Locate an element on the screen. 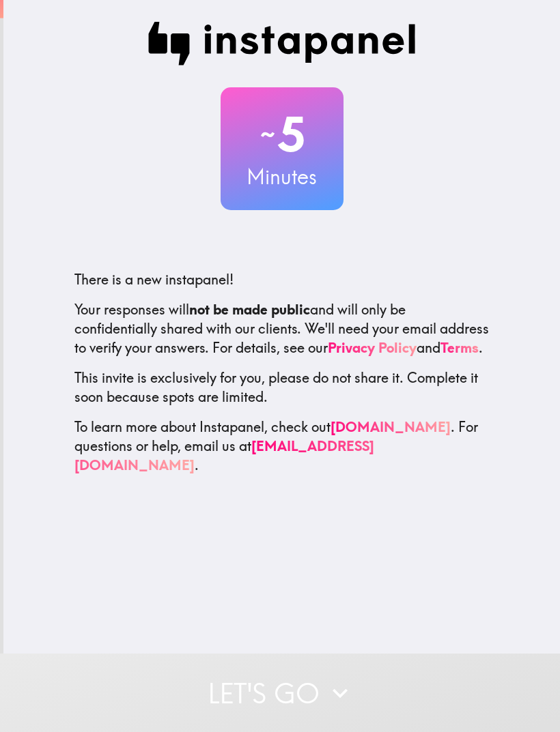 This screenshot has height=732, width=560. p: Your responses will and will only be confidentially shared with our clients. We'll need your emai... is located at coordinates (282, 329).